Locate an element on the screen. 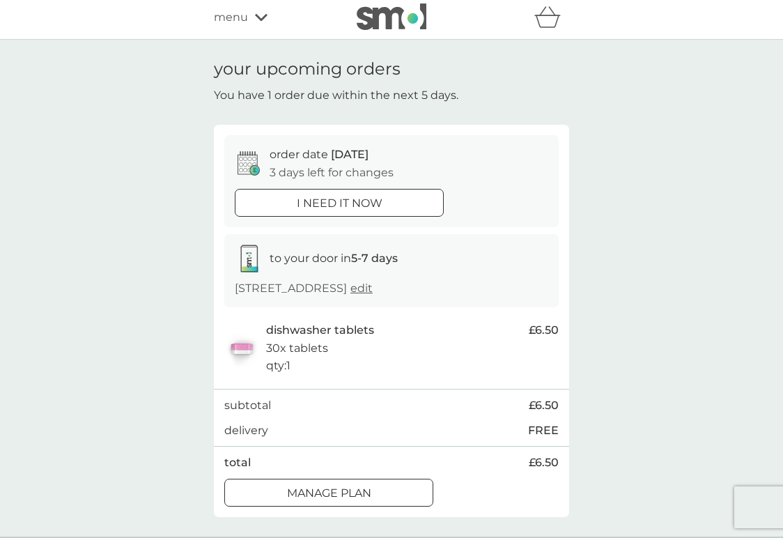  button: i need it now is located at coordinates (339, 203).